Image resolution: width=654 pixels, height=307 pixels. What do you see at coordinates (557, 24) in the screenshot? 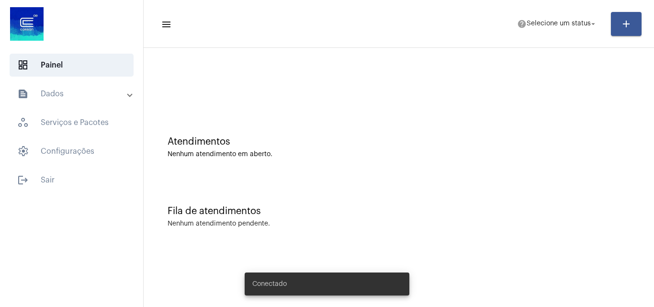
I see `button: Selecione um status` at bounding box center [557, 24].